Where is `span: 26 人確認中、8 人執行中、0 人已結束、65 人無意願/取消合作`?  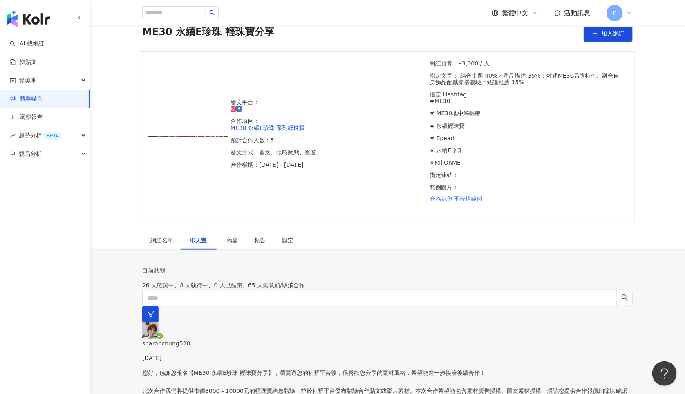
span: 26 人確認中、8 人執行中、0 人已結束、65 人無意願/取消合作 is located at coordinates (224, 285).